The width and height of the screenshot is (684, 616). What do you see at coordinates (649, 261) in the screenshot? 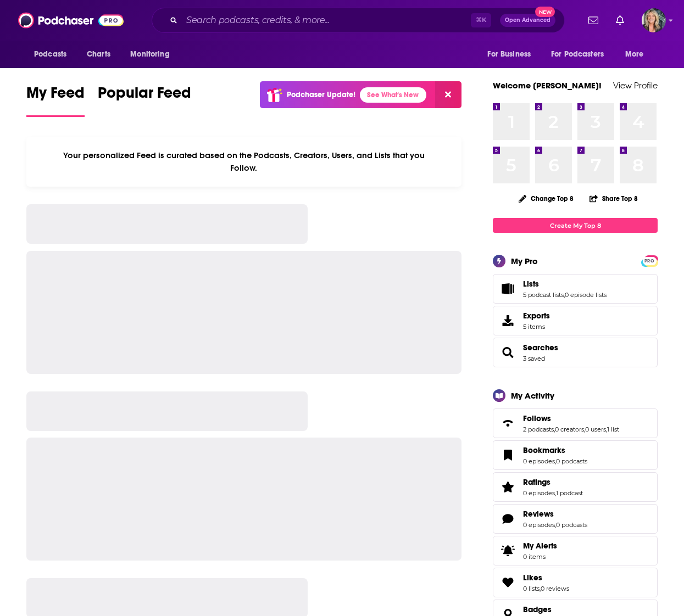
I see `span: PRO` at bounding box center [649, 261].